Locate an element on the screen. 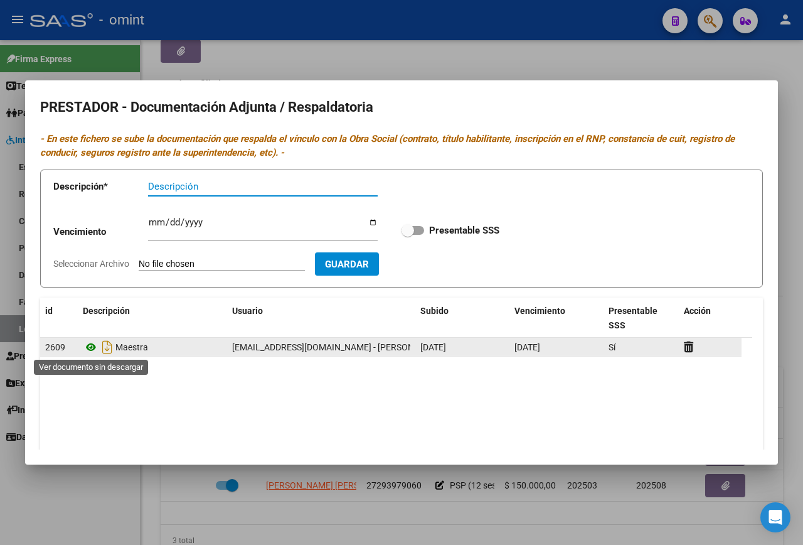  p: Descripción is located at coordinates (100, 186).